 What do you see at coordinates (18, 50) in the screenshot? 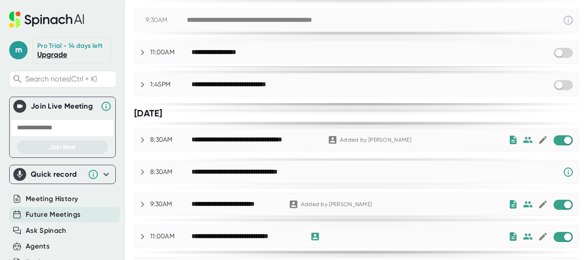
I see `span: m` at bounding box center [18, 50].